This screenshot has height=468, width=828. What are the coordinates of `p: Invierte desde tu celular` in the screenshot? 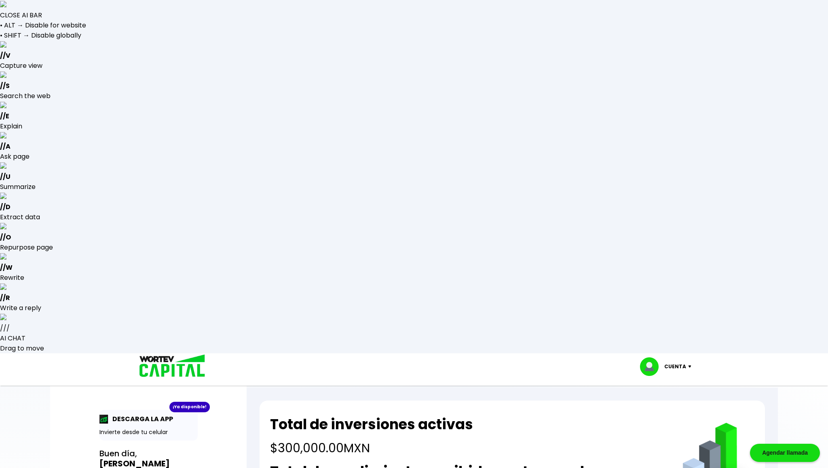 It's located at (148, 432).